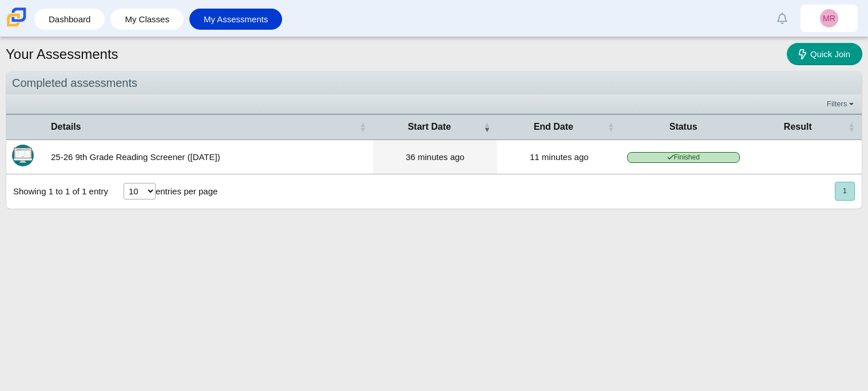 The height and width of the screenshot is (391, 868). What do you see at coordinates (362, 127) in the screenshot?
I see `span: Details : Activate to sort` at bounding box center [362, 127].